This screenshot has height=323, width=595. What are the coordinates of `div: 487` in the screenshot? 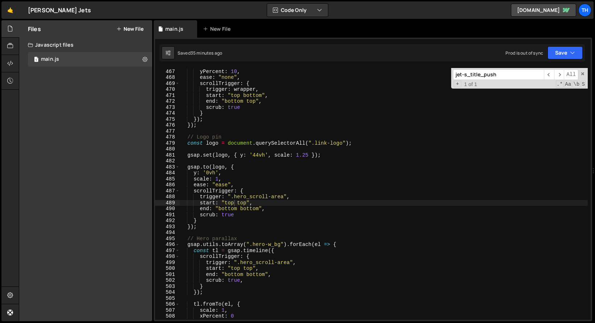 It's located at (167, 191).